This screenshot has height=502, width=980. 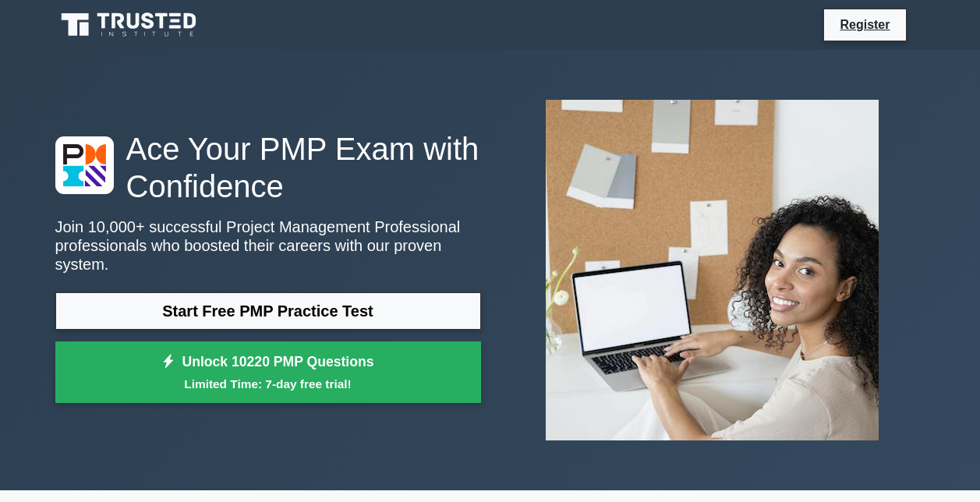 What do you see at coordinates (268, 384) in the screenshot?
I see `small: Limited Time: 7-day free trial!` at bounding box center [268, 384].